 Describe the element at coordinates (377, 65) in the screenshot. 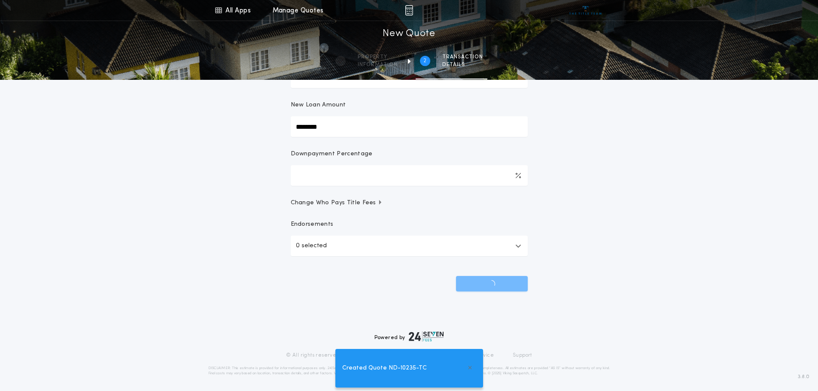

I see `span: information` at that location.